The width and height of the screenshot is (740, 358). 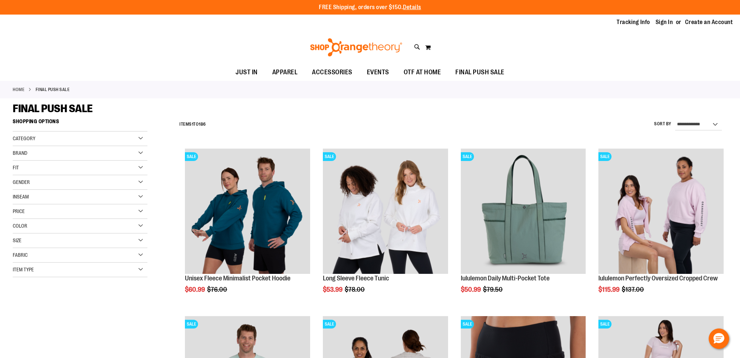 I want to click on span: $79.50, so click(x=493, y=289).